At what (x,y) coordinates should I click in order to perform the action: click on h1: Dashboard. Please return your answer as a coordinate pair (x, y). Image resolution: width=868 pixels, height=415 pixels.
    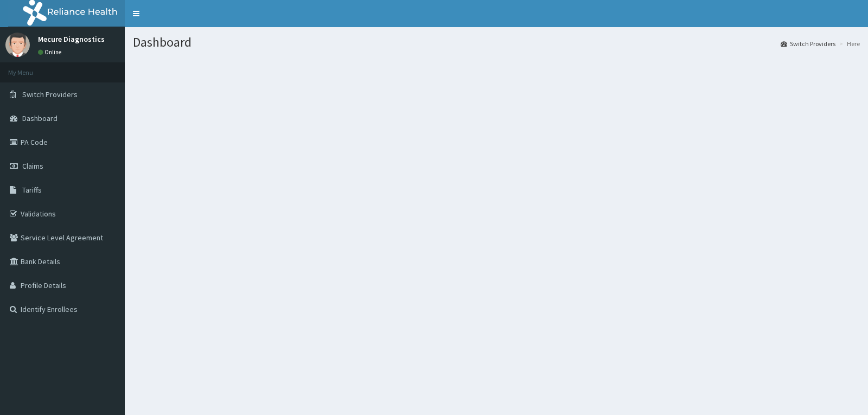
    Looking at the image, I should click on (497, 42).